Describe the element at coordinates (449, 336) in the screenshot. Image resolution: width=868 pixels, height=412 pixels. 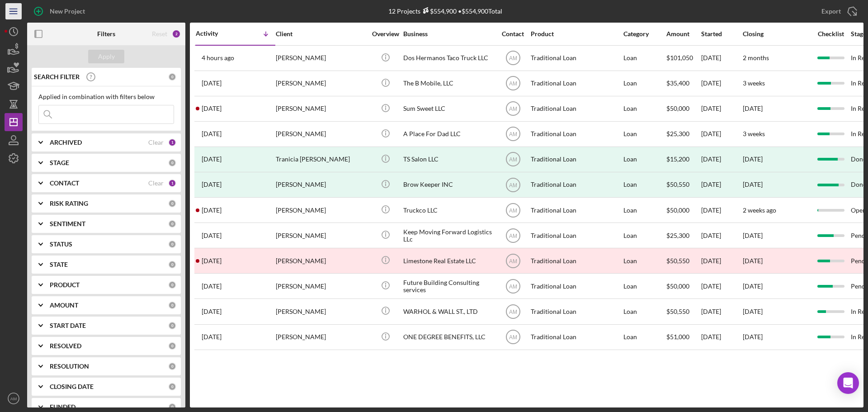
I see `div: ONE DEGREE BENEFITS, LLC` at that location.